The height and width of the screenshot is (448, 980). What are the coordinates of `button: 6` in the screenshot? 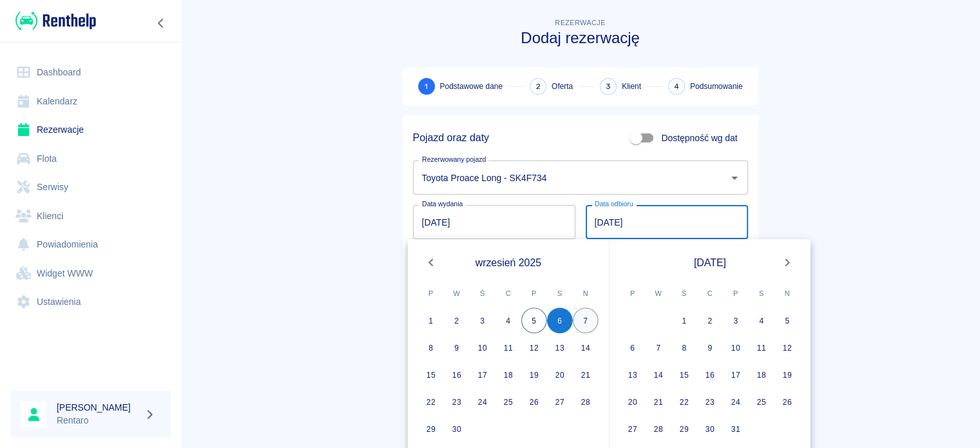 It's located at (560, 320).